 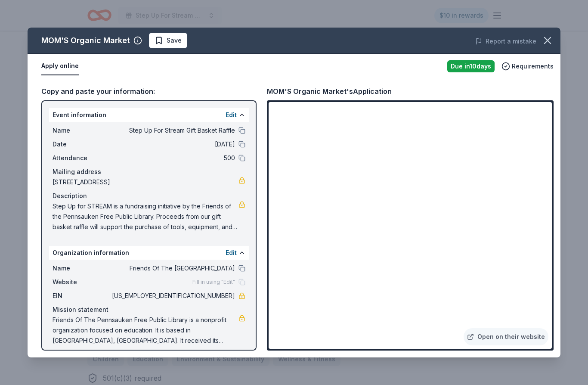 I want to click on button: Apply online, so click(x=60, y=67).